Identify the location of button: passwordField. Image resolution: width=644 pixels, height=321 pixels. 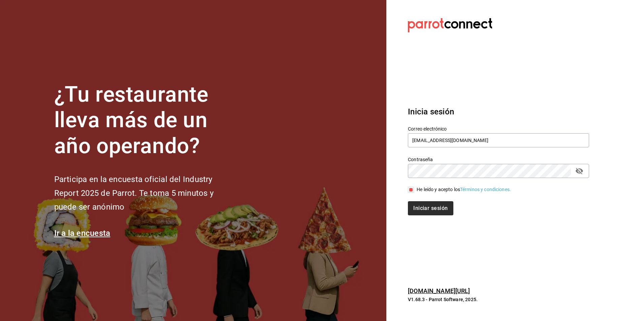
(580, 171).